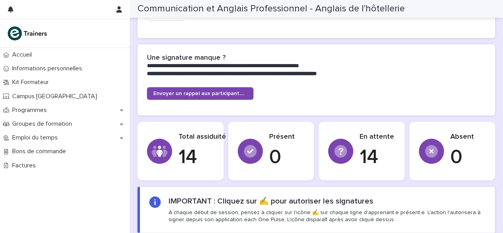 The height and width of the screenshot is (233, 503). I want to click on p: À chaque début de session, pensez à cliquer sur l'icône ✍️ sur chaque ligne d'apprenant.e présent..., so click(327, 216).